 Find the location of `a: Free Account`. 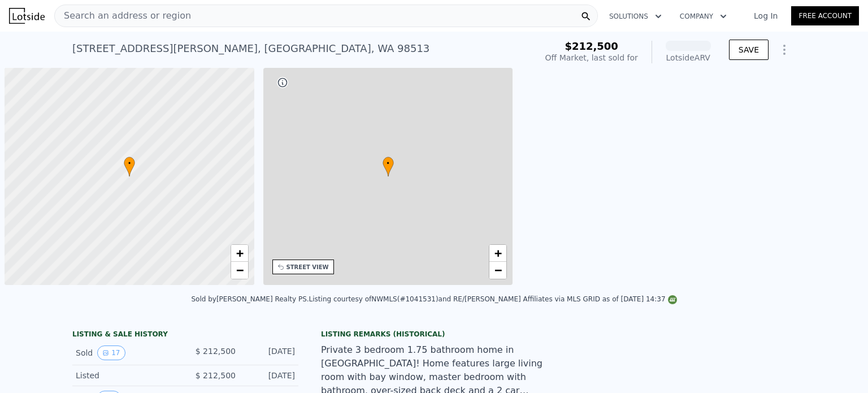

a: Free Account is located at coordinates (825, 16).